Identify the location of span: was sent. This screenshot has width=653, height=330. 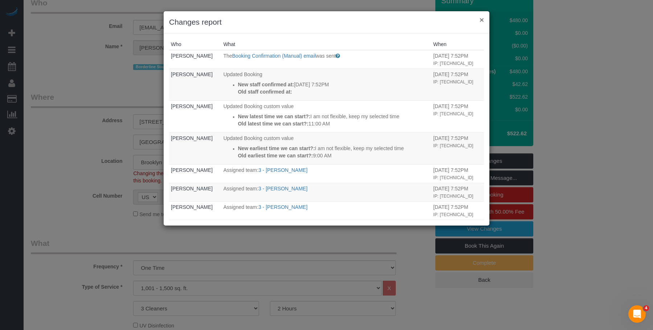
(325, 56).